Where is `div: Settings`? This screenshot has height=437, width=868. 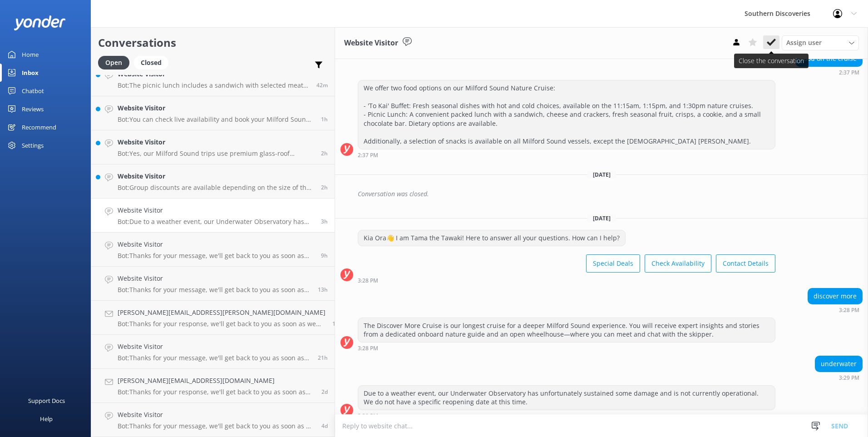 div: Settings is located at coordinates (33, 145).